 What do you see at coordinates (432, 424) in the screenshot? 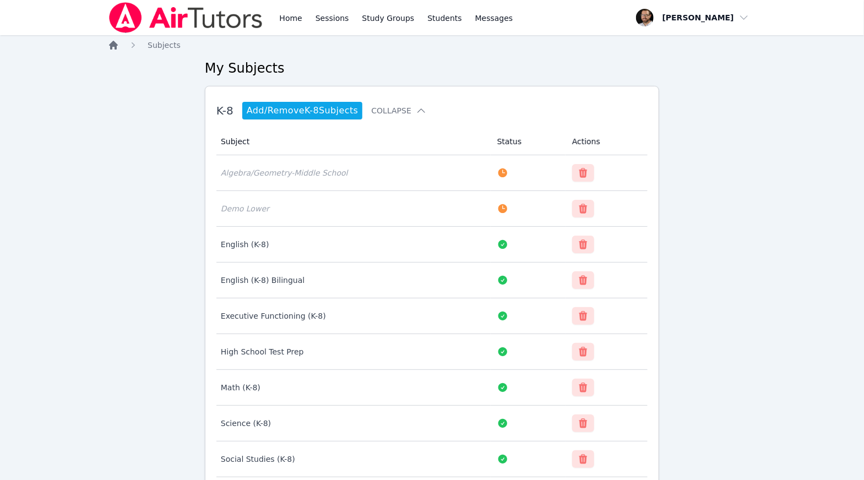
I see `tr: Science (K-8)` at bounding box center [432, 424].